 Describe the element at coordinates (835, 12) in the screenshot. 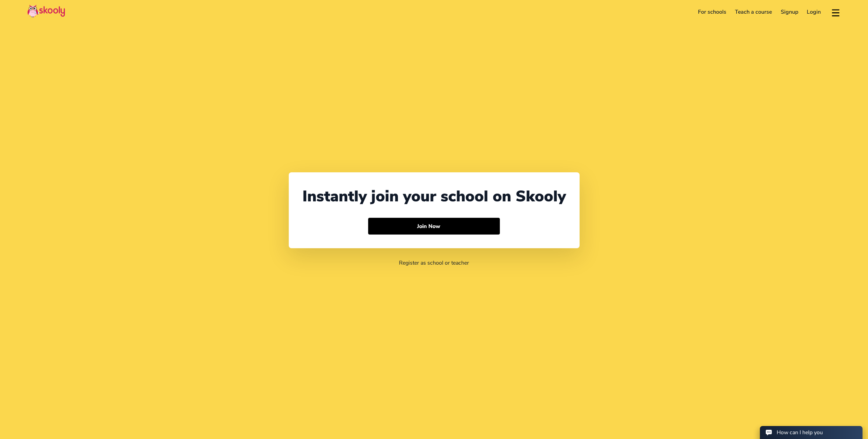

I see `button: menu outline` at that location.